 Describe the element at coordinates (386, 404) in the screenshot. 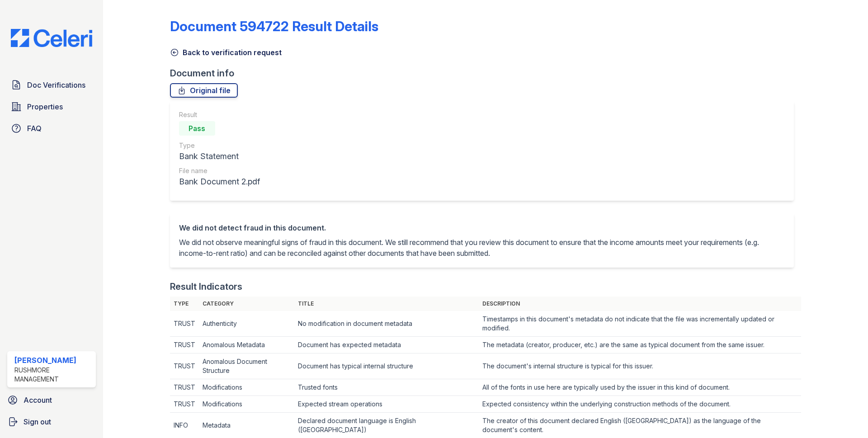

I see `td: Expected stream operations` at that location.